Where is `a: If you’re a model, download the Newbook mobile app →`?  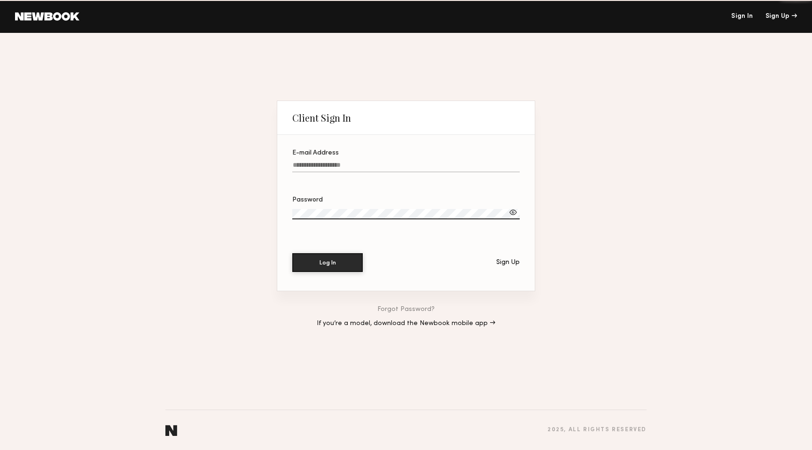
a: If you’re a model, download the Newbook mobile app → is located at coordinates (406, 324).